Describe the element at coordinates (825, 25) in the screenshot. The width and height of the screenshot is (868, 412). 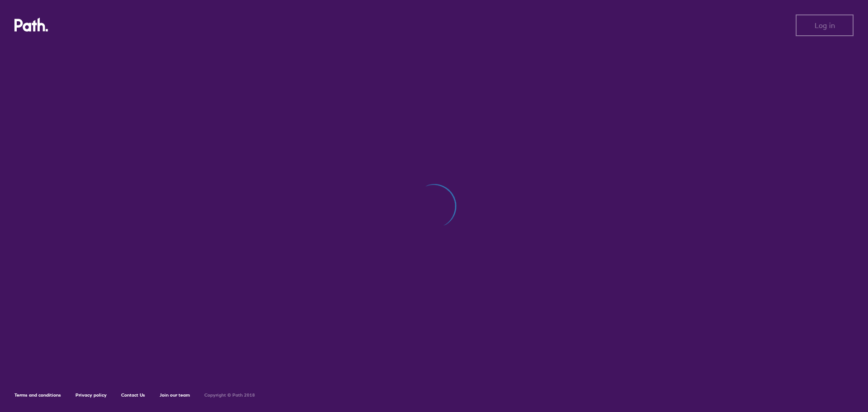
I see `button: Log in` at that location.